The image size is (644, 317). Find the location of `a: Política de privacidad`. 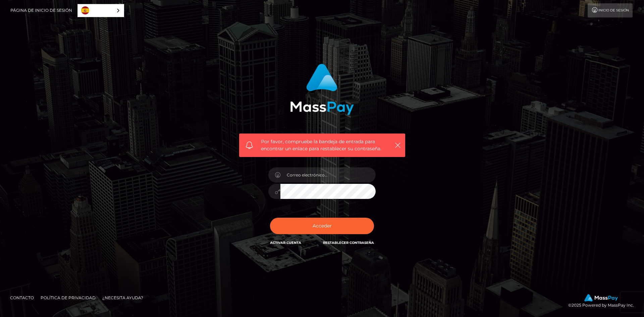

a: Política de privacidad is located at coordinates (68, 297).